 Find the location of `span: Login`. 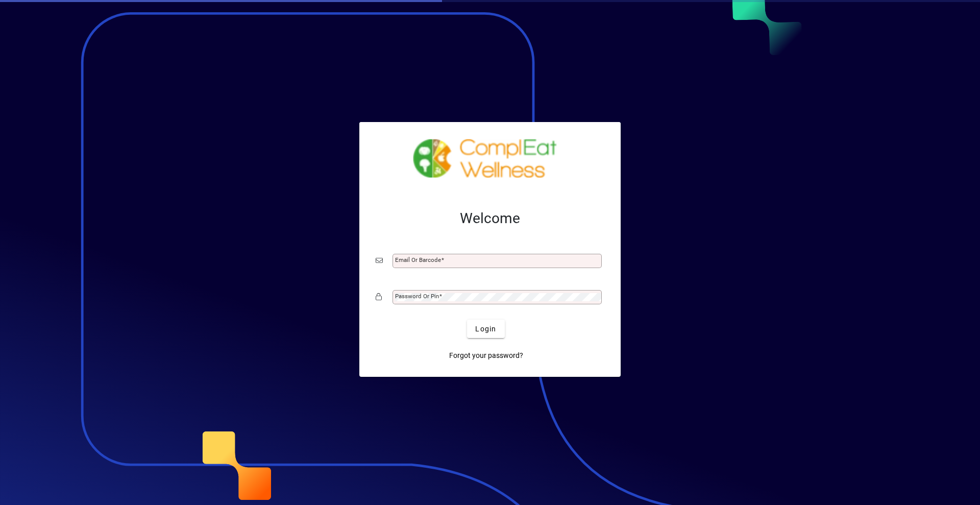

span: Login is located at coordinates (485, 329).